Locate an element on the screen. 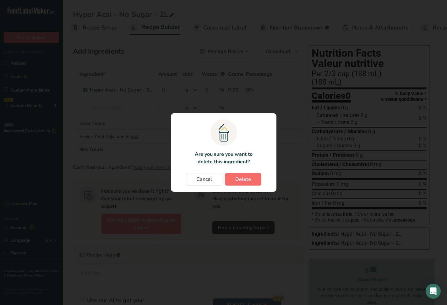 This screenshot has width=447, height=305. div: Open Intercom Messenger is located at coordinates (433, 292).